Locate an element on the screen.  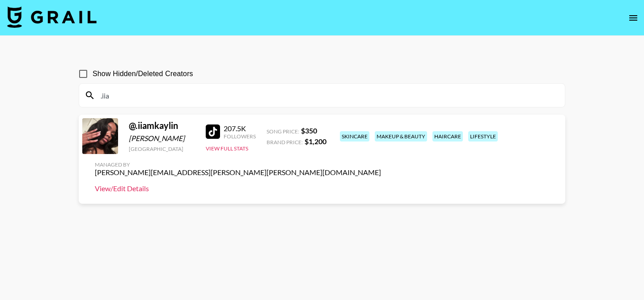
button: View Full Stats is located at coordinates (227, 148).